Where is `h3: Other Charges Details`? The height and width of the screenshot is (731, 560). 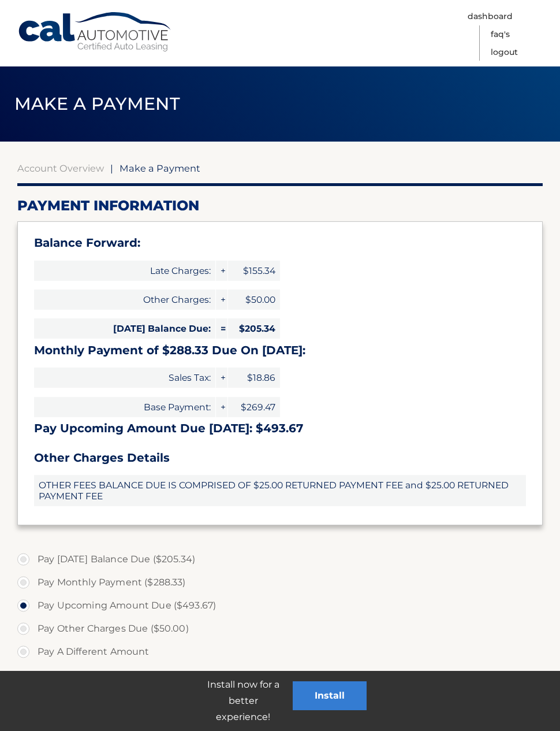 h3: Other Charges Details is located at coordinates (280, 457).